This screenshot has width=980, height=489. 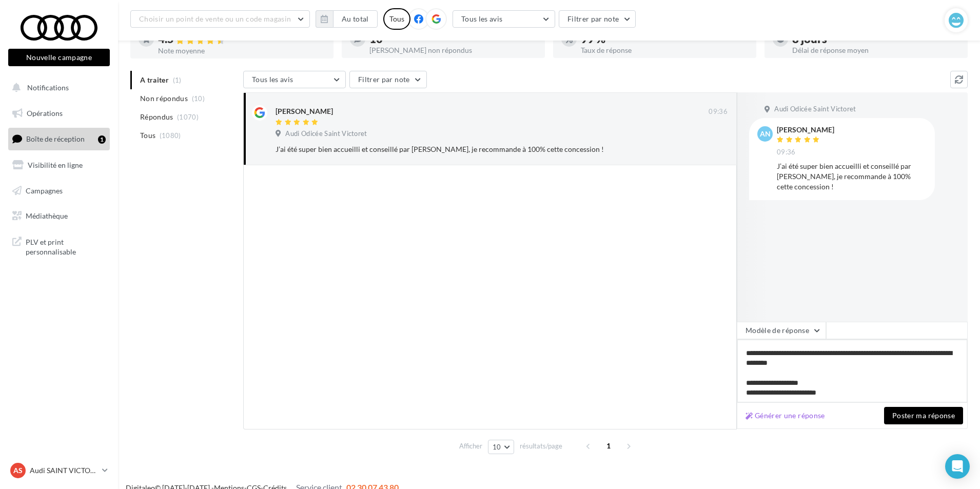 I want to click on div: 1, so click(x=101, y=139).